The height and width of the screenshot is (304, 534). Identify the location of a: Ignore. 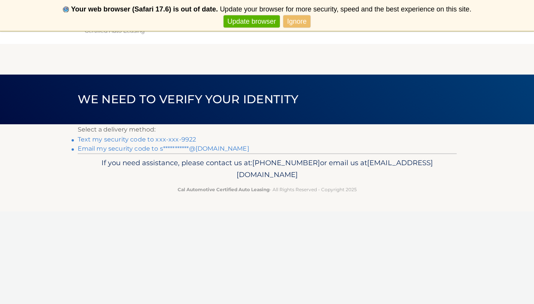
(297, 21).